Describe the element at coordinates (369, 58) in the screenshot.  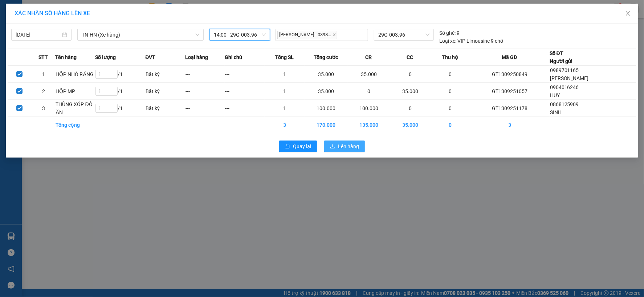
I see `span: CR` at that location.